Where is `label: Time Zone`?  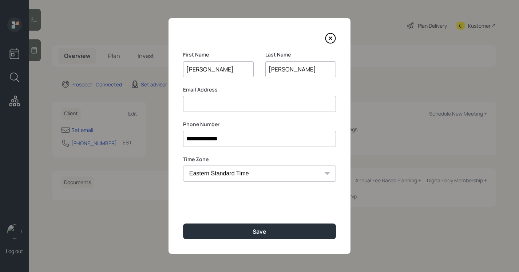 label: Time Zone is located at coordinates (260, 159).